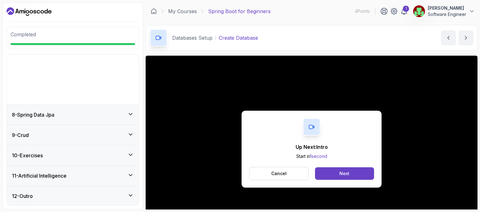  What do you see at coordinates (344, 173) in the screenshot?
I see `button: Next` at bounding box center [344, 173].